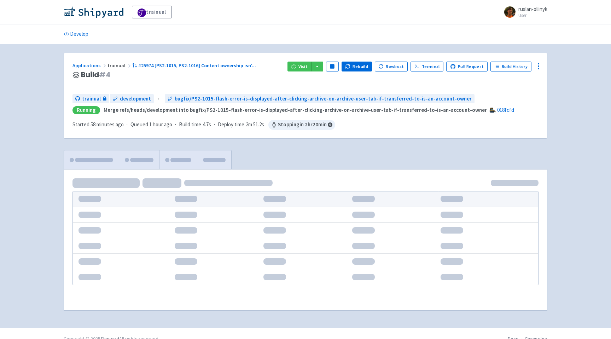  Describe the element at coordinates (392, 67) in the screenshot. I see `button: Rowboat` at that location.